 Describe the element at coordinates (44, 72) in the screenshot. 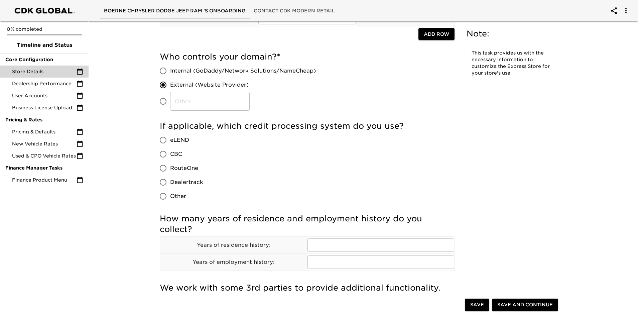

I see `span: Store Details` at that location.